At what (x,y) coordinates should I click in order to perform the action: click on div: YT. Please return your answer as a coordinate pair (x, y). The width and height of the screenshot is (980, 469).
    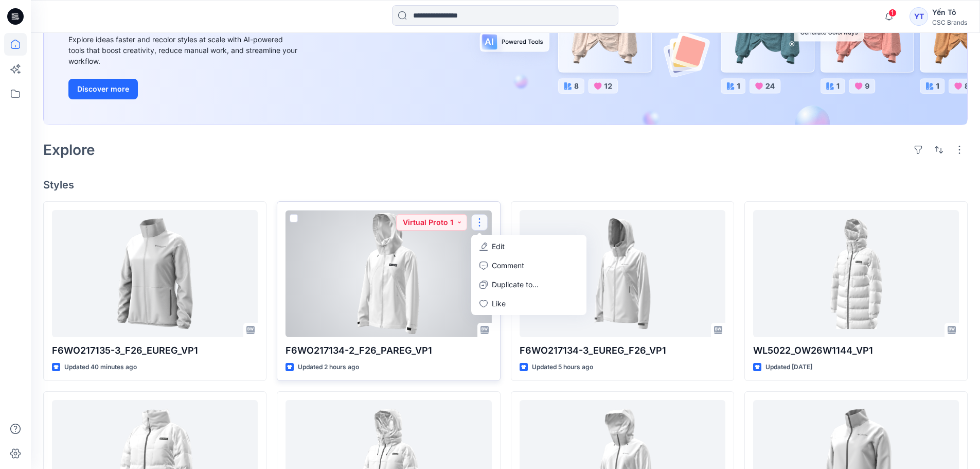
    Looking at the image, I should click on (919, 16).